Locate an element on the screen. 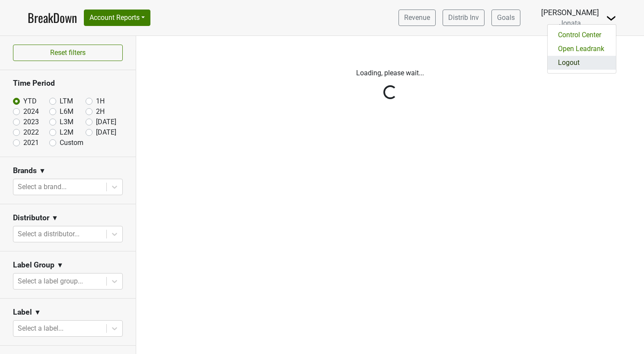  a: BreakDown is located at coordinates (52, 17).